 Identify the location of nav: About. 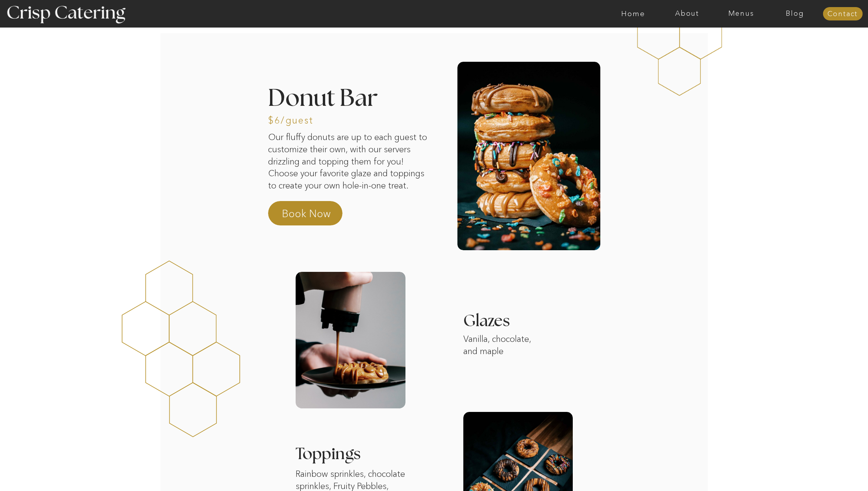
(687, 14).